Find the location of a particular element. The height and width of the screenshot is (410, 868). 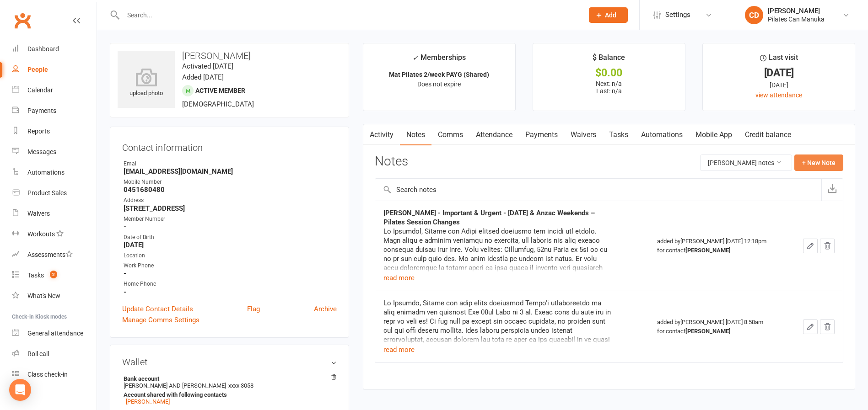

a: Tasks is located at coordinates (619, 135).